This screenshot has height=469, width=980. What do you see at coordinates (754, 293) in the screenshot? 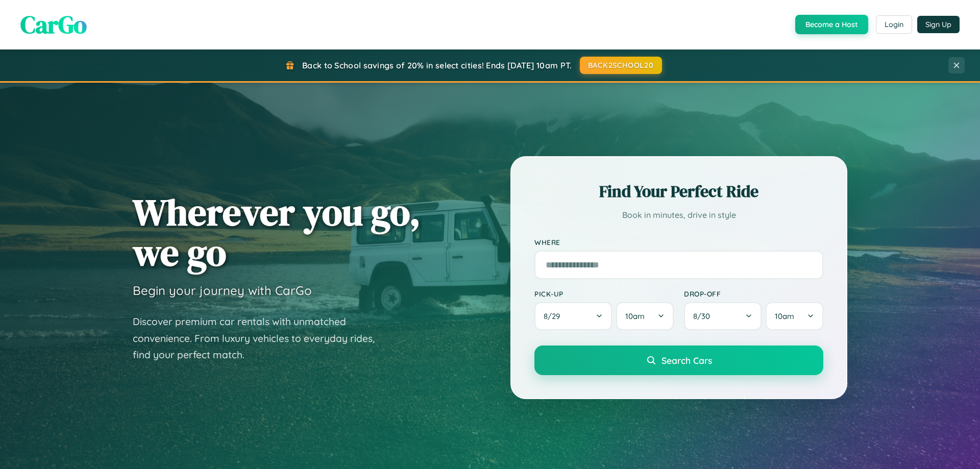
I see `label: Drop-off` at bounding box center [754, 293].